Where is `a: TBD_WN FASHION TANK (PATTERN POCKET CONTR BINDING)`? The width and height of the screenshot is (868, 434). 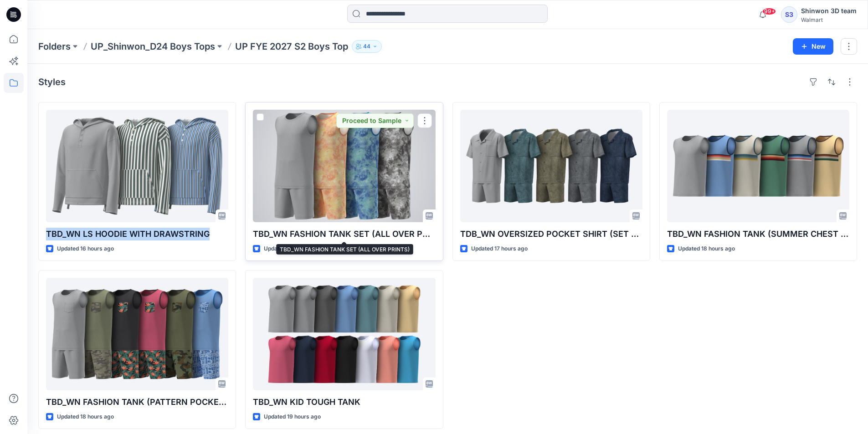
a: TBD_WN FASHION TANK (PATTERN POCKET CONTR BINDING) is located at coordinates (137, 334).